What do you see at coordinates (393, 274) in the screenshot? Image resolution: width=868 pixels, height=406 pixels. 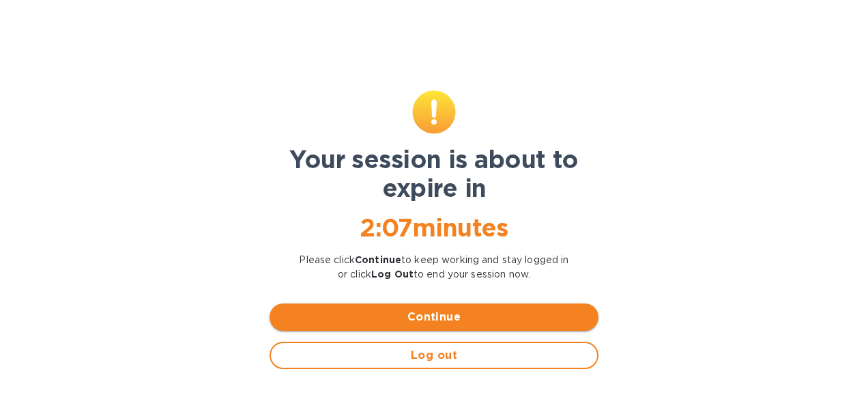 I see `b: Log Out` at bounding box center [393, 274].